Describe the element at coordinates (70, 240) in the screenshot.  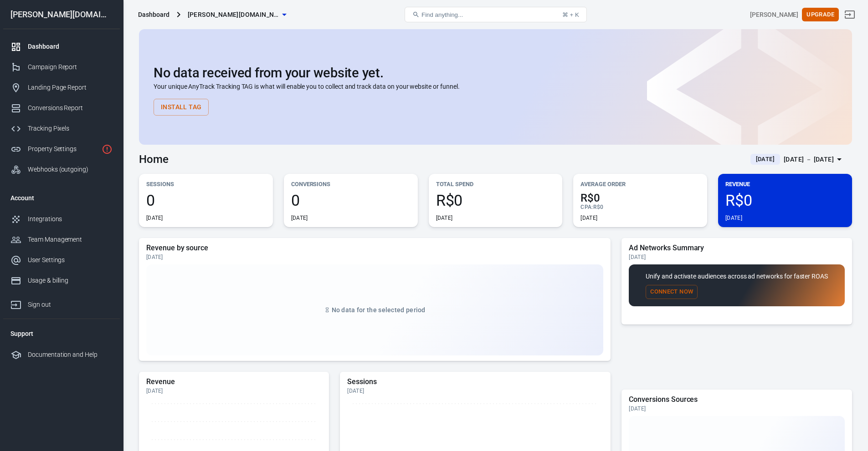
I see `div: Team Management` at that location.